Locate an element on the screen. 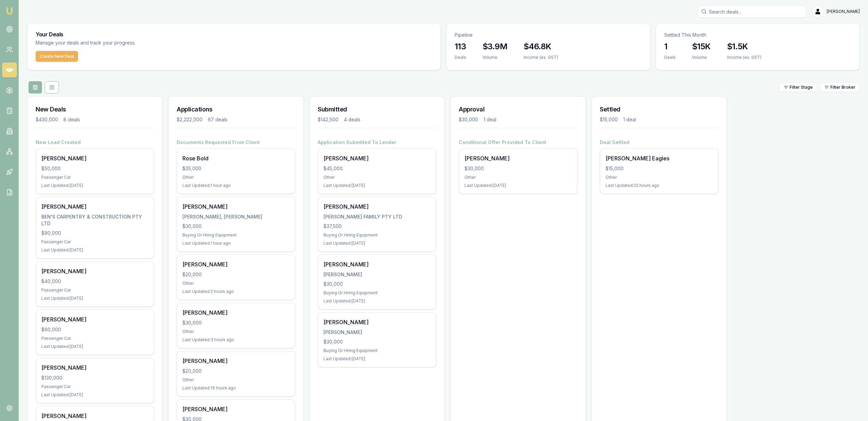  h3: Settled is located at coordinates (659, 109).